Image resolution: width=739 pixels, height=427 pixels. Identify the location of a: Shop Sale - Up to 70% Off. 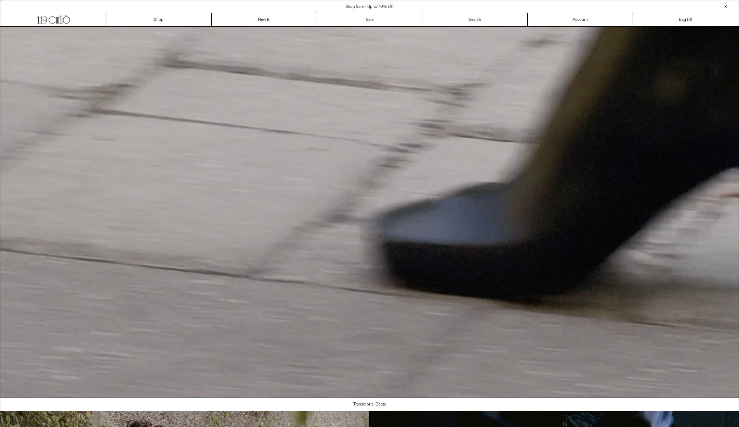
(369, 7).